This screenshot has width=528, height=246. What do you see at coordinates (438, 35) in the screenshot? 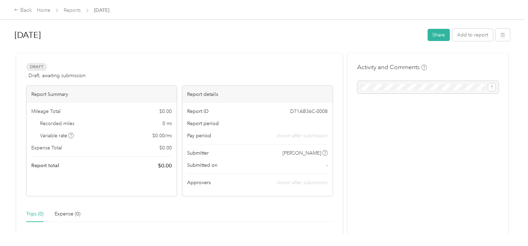
I see `button: Share` at bounding box center [438, 35].